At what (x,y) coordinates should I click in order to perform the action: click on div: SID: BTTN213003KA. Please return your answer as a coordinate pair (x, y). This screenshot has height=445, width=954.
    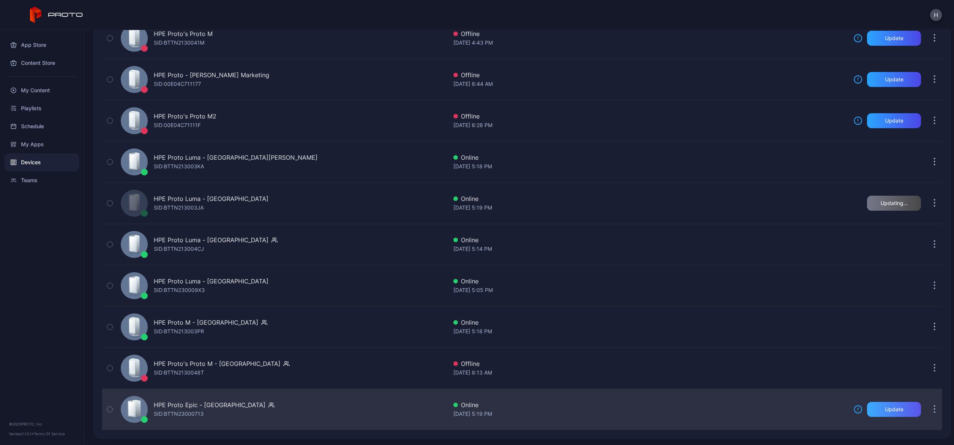
    Looking at the image, I should click on (179, 166).